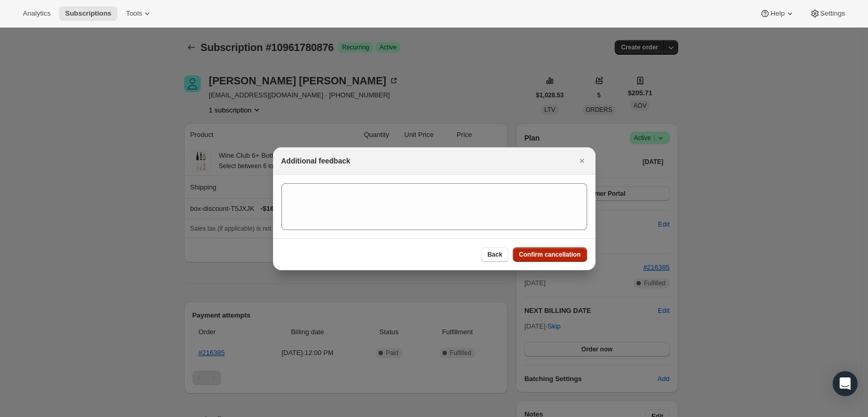 Image resolution: width=868 pixels, height=417 pixels. Describe the element at coordinates (582, 161) in the screenshot. I see `button: Close` at that location.